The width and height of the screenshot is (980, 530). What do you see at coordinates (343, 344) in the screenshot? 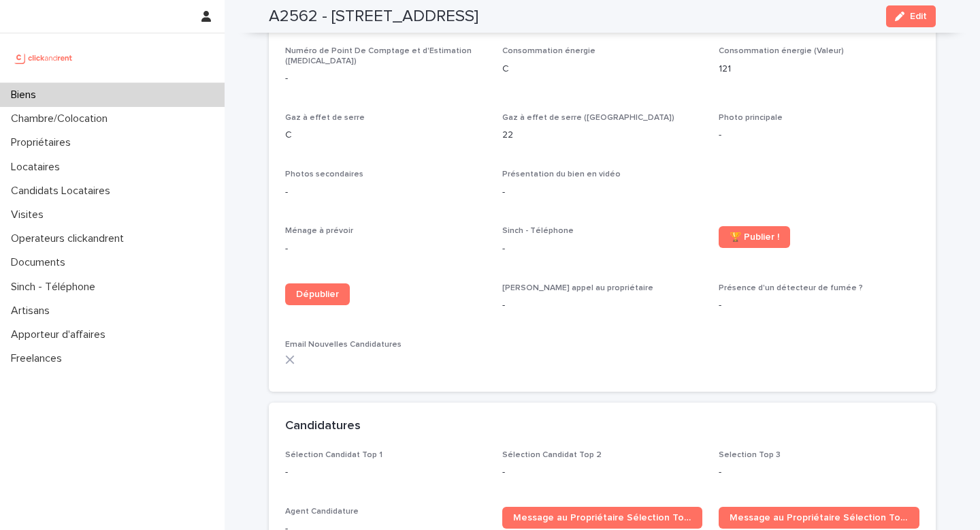
I see `span: Email Nouvelles Candidatures` at bounding box center [343, 344].